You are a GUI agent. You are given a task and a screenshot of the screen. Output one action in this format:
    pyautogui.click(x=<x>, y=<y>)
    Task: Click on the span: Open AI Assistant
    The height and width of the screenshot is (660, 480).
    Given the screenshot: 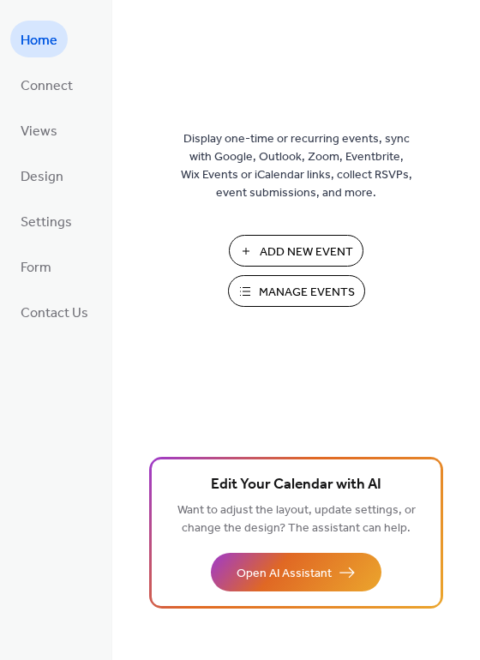 What is the action you would take?
    pyautogui.click(x=284, y=574)
    